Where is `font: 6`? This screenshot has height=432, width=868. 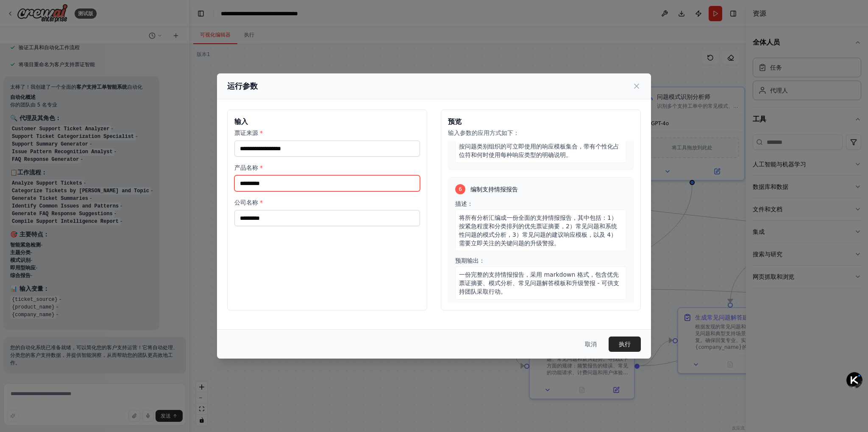 font: 6 is located at coordinates (460, 189).